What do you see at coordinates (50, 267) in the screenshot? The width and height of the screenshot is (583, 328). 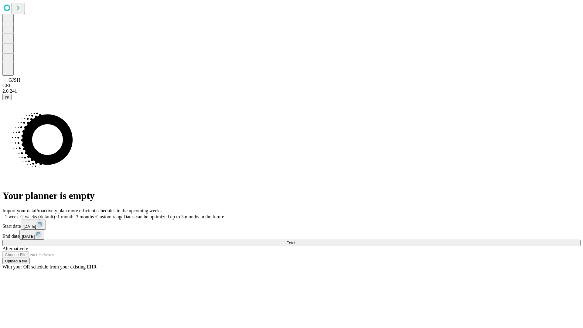 I see `span: With your OR schedule from your existing EHR` at bounding box center [50, 267].